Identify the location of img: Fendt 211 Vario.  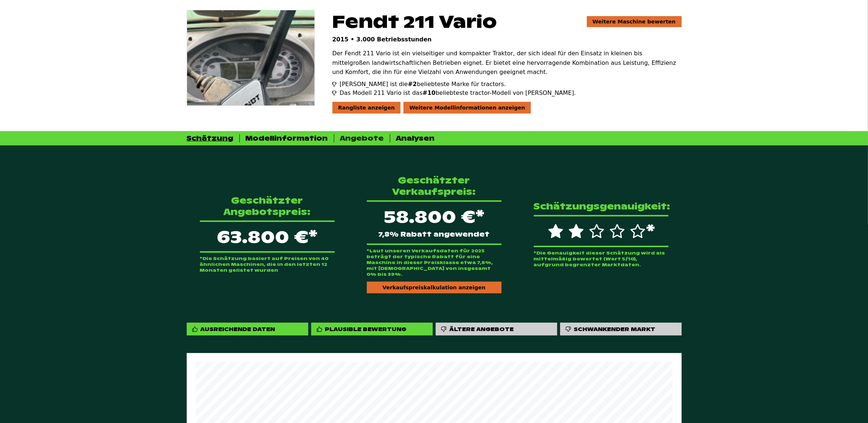
(251, 58).